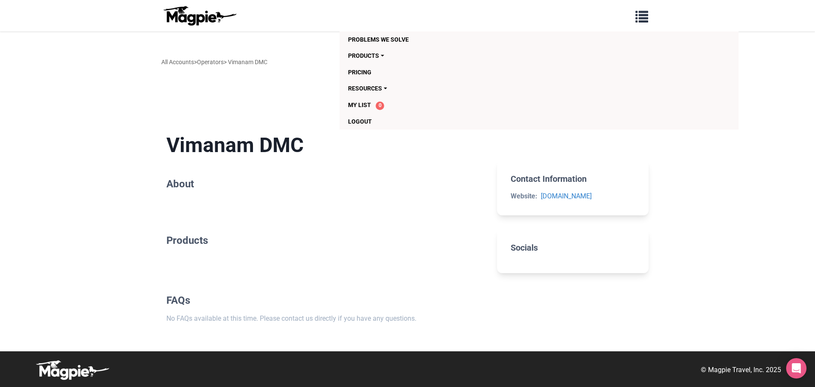 This screenshot has width=815, height=387. I want to click on a: Products, so click(490, 56).